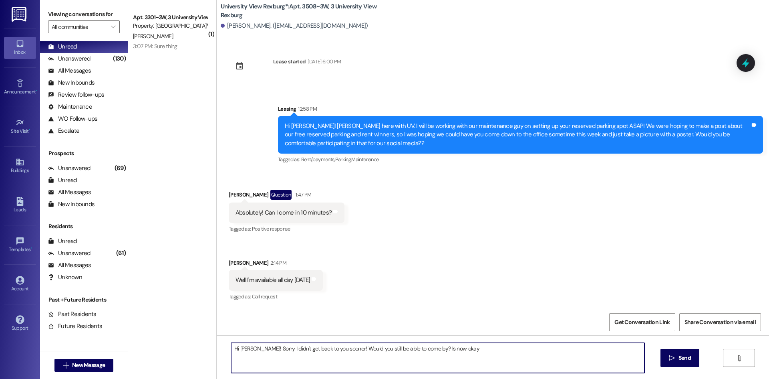 Image resolution: width=769 pixels, height=379 pixels. What do you see at coordinates (84, 153) in the screenshot?
I see `div: Prospects` at bounding box center [84, 153].